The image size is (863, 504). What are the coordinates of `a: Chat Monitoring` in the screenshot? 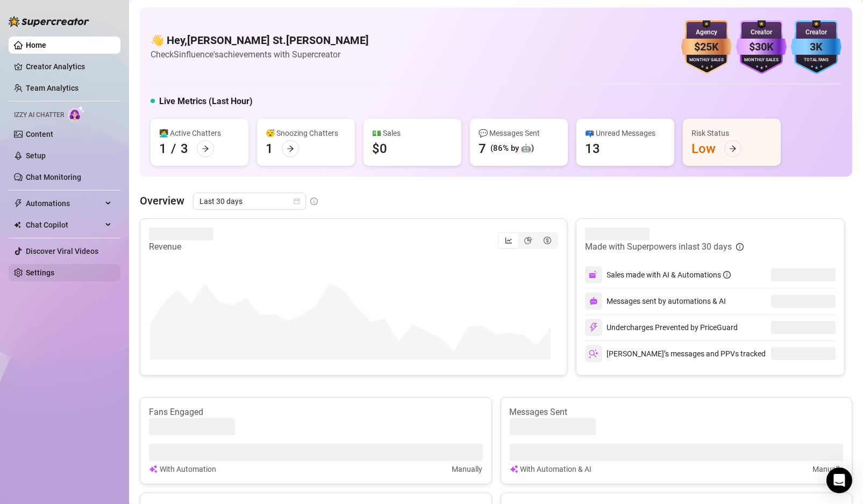 It's located at (53, 178).